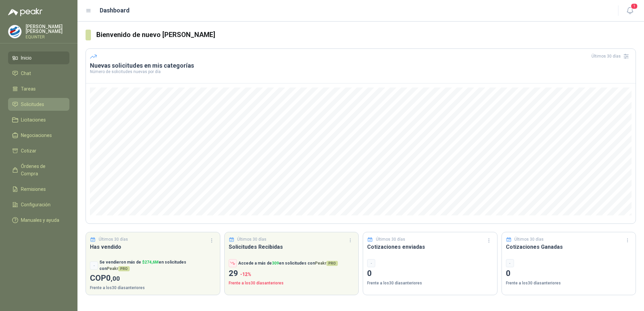  I want to click on h3: Solicitudes Recibidas, so click(292, 247).